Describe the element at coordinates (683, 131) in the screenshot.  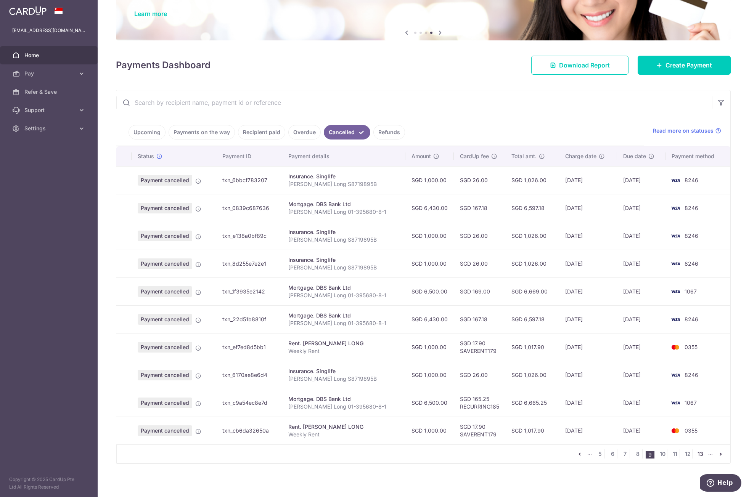
I see `span: Read more on statuses` at that location.